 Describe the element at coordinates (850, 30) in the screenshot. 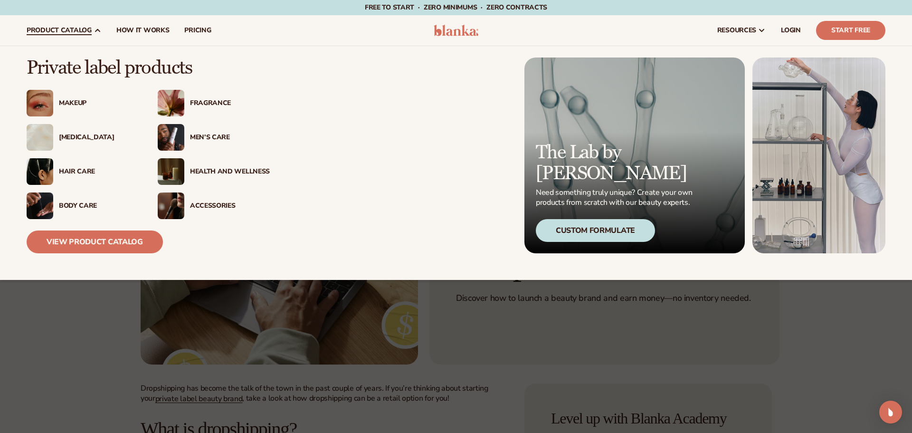

I see `a: Start Free` at that location.